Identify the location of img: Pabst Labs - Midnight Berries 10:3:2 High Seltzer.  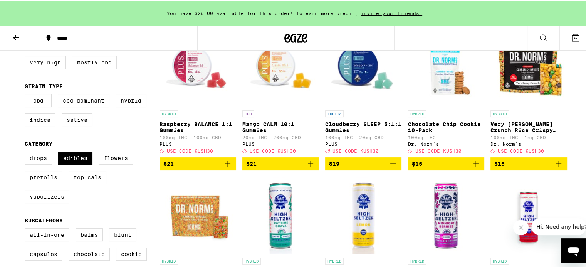
(446, 214).